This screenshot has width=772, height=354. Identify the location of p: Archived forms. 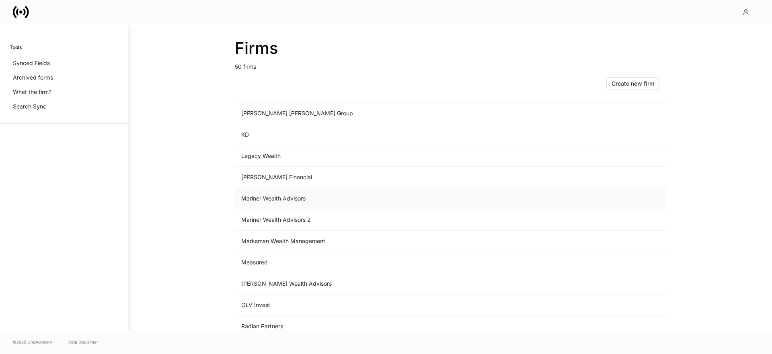
(33, 78).